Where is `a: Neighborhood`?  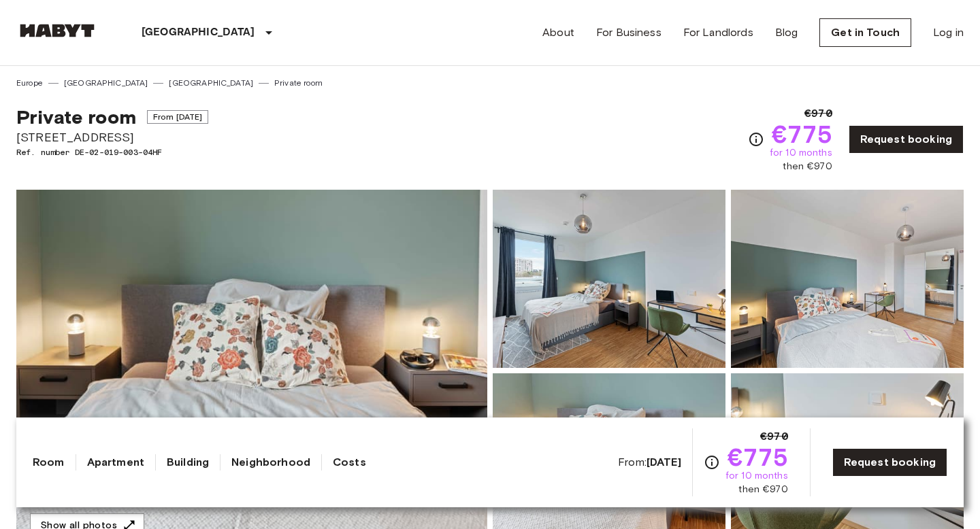 a: Neighborhood is located at coordinates (271, 462).